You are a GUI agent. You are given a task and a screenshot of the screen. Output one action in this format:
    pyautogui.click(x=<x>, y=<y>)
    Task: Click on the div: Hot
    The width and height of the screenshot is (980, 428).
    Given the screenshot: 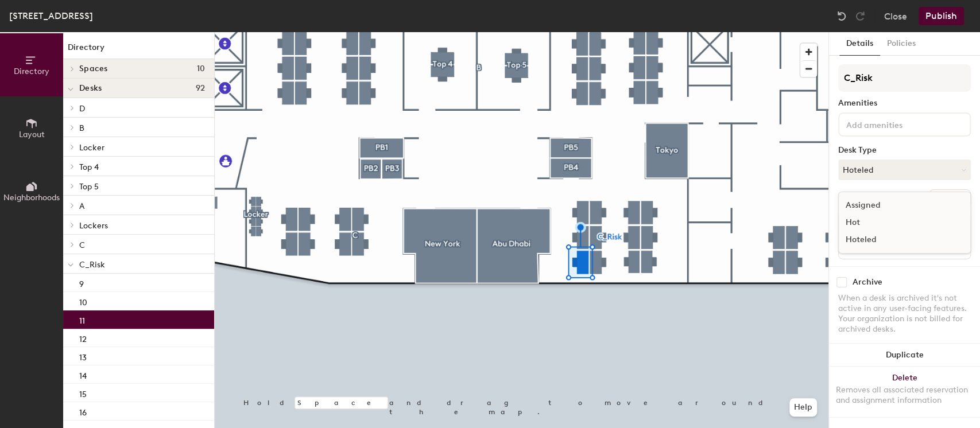 What is the action you would take?
    pyautogui.click(x=896, y=223)
    